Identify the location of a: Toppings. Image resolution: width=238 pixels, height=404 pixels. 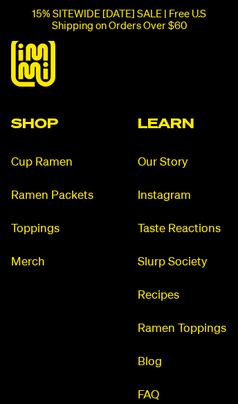
(55, 229).